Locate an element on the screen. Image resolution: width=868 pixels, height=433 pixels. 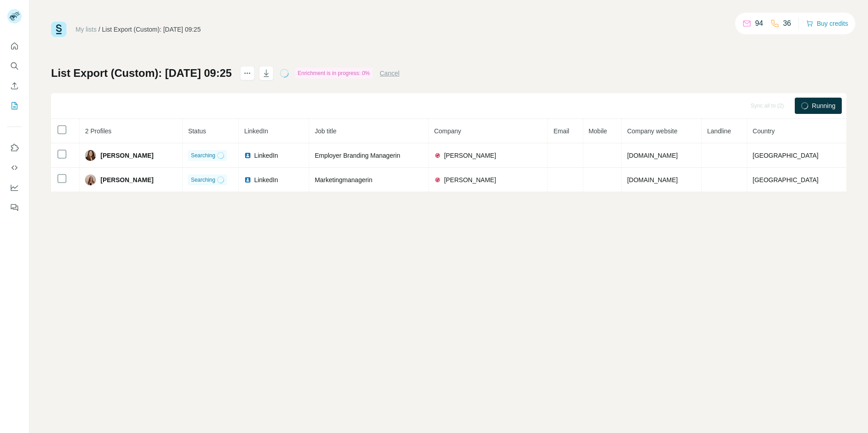
button: Quick start is located at coordinates (14, 46).